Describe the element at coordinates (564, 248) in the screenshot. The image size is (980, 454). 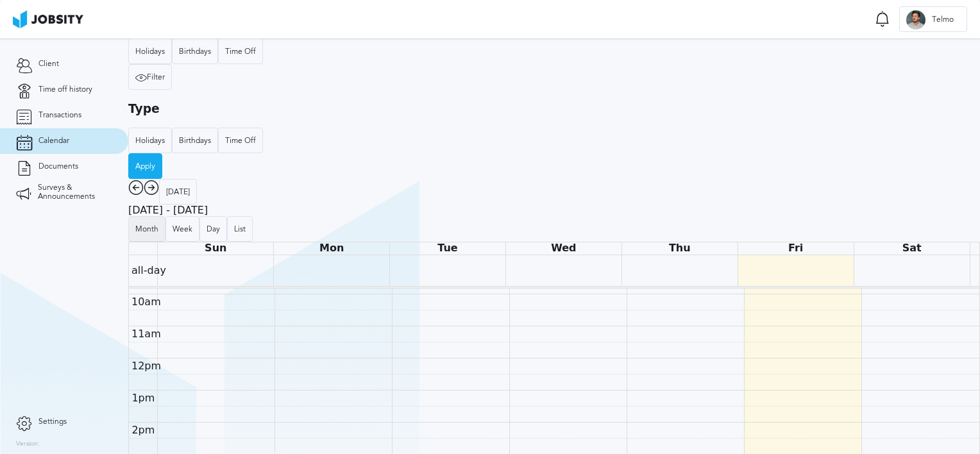
I see `span: Wed` at that location.